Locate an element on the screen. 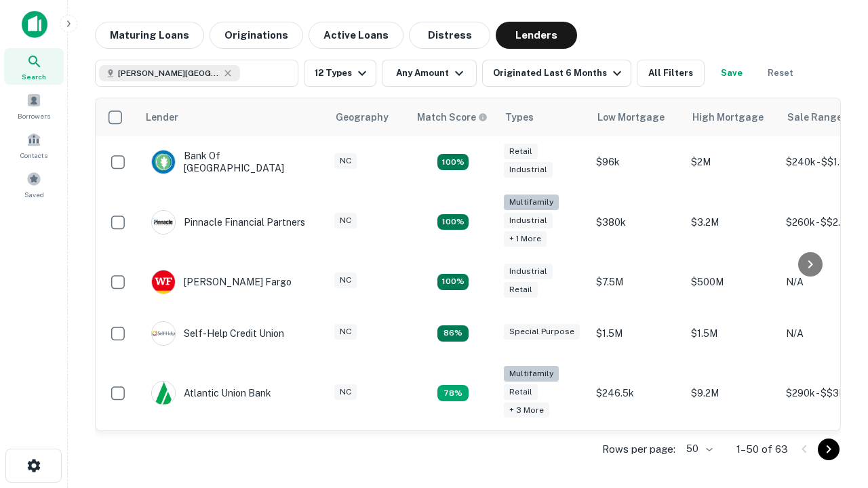  td: $246.5k is located at coordinates (637, 393).